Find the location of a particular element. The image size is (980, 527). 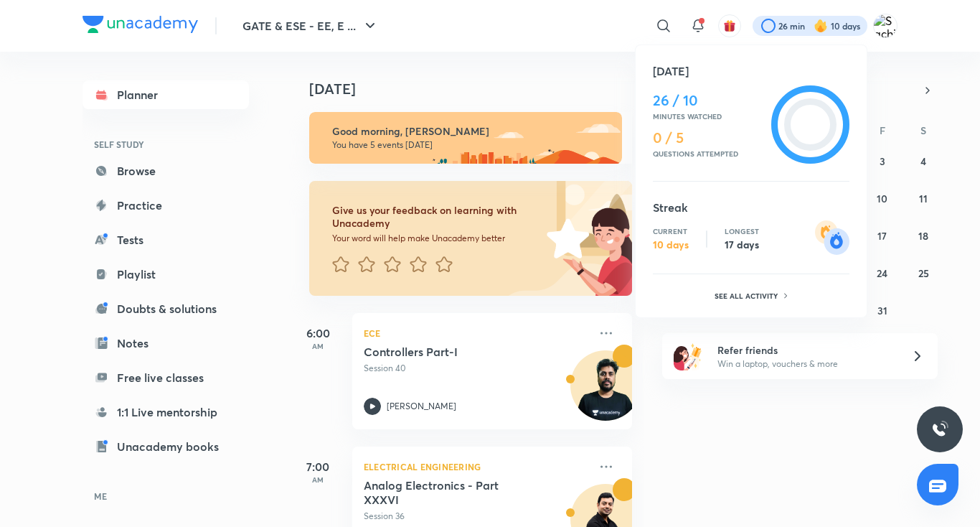

h5: Streak is located at coordinates (751, 208).